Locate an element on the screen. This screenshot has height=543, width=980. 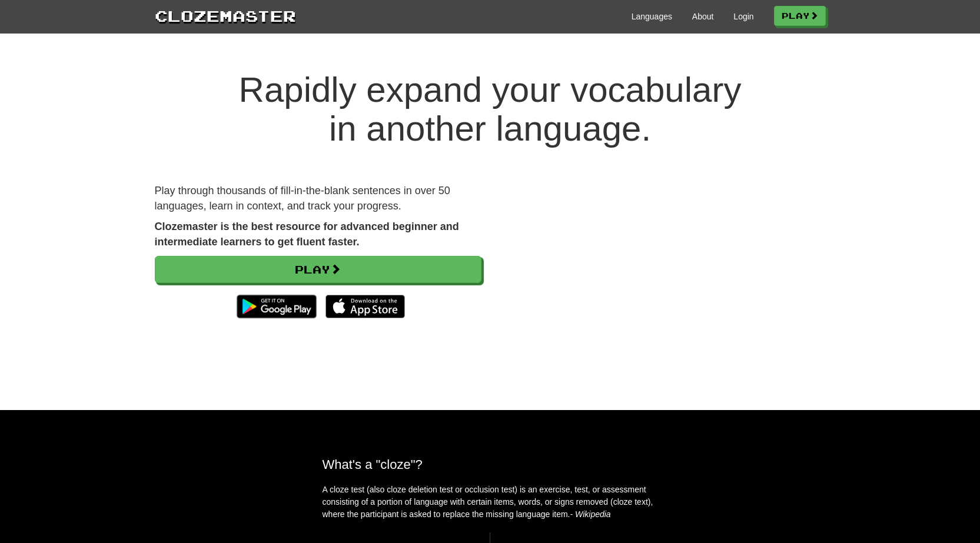
a: Login is located at coordinates (743, 16).